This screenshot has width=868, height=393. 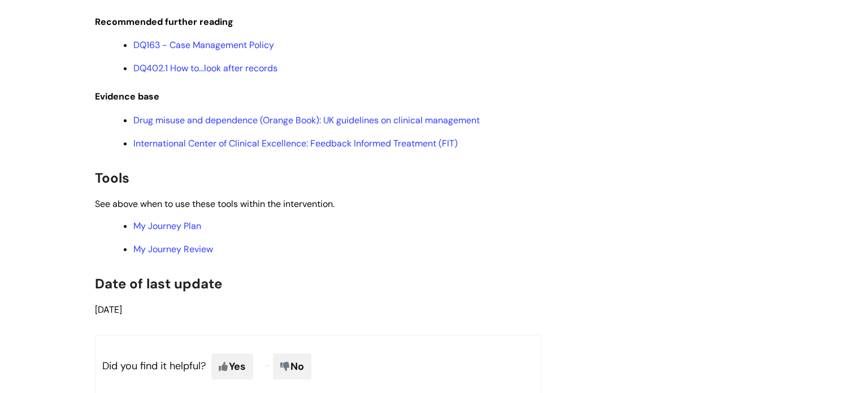 I want to click on a: Drug misuse and dependence (Orange Book): UK guidelines on clinical management, so click(x=306, y=120).